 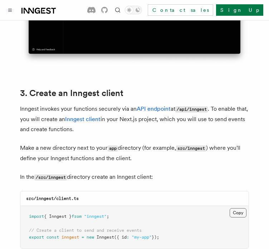 I want to click on span: from, so click(x=77, y=216).